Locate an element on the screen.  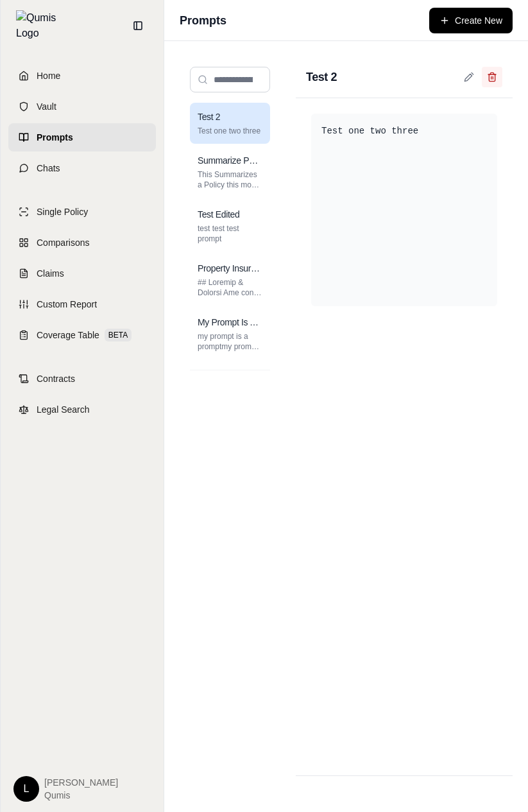
a: Legal Search is located at coordinates (82, 410).